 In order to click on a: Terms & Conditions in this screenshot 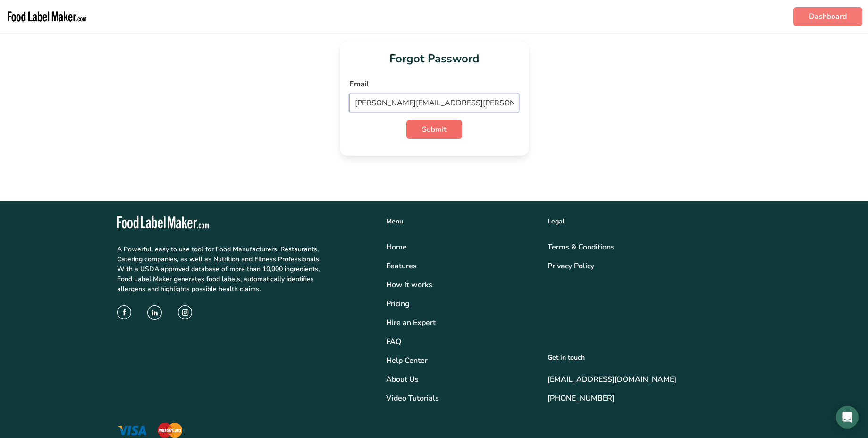, I will do `click(649, 247)`.